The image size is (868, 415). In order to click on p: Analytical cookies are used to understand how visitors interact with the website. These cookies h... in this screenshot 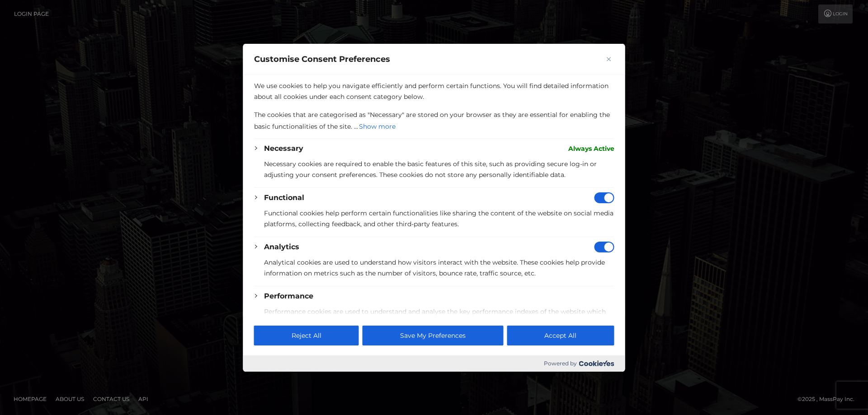, I will do `click(439, 267)`.